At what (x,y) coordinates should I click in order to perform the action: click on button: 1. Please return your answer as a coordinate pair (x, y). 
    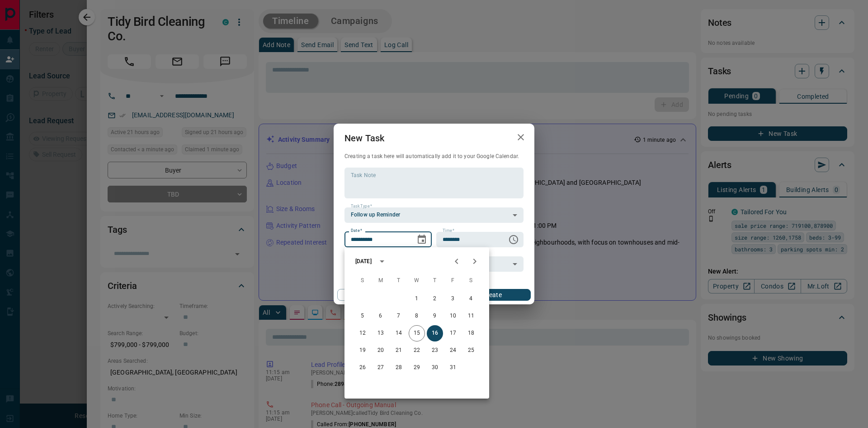
    Looking at the image, I should click on (417, 299).